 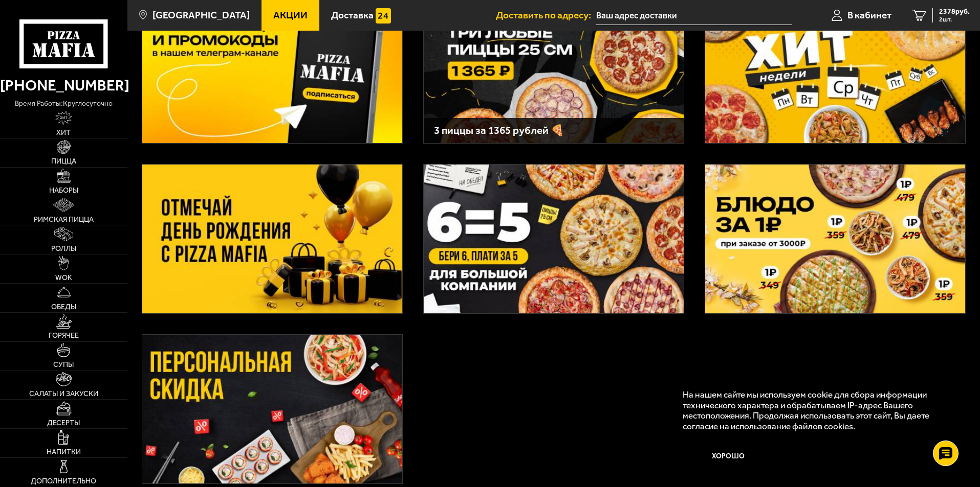 What do you see at coordinates (728, 457) in the screenshot?
I see `button: Хорошо` at bounding box center [728, 457].